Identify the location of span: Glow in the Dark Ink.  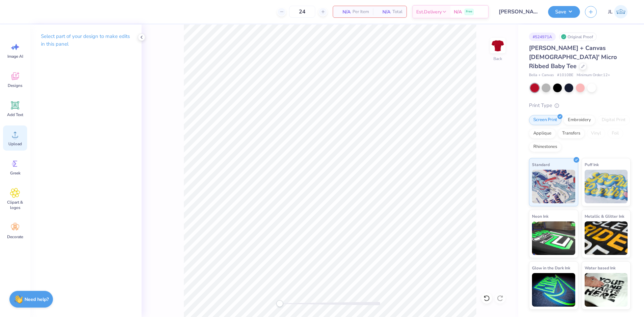
(551, 268).